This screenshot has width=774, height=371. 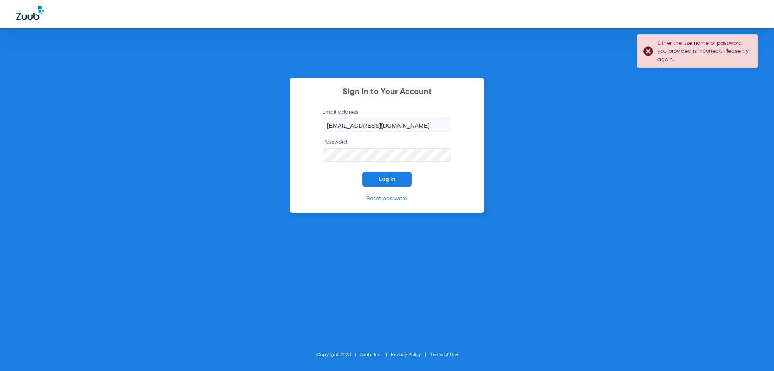 I want to click on a: Reset password, so click(x=387, y=198).